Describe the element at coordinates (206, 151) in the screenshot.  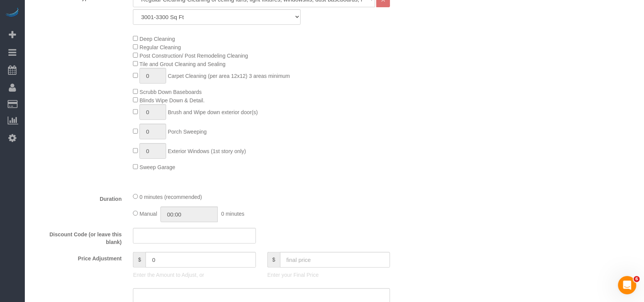
I see `span: Exterior Windows (1st story only)` at that location.